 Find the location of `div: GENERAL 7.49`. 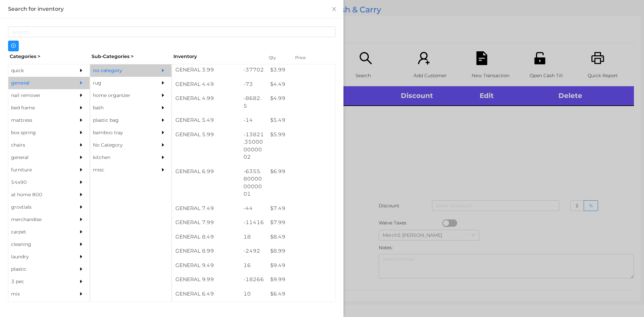

div: GENERAL 7.49 is located at coordinates (206, 208).